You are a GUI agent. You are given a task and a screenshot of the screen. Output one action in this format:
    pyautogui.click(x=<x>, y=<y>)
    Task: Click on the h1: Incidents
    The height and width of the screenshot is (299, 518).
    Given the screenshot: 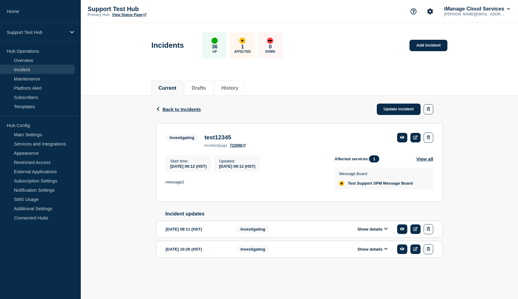 What is the action you would take?
    pyautogui.click(x=167, y=45)
    